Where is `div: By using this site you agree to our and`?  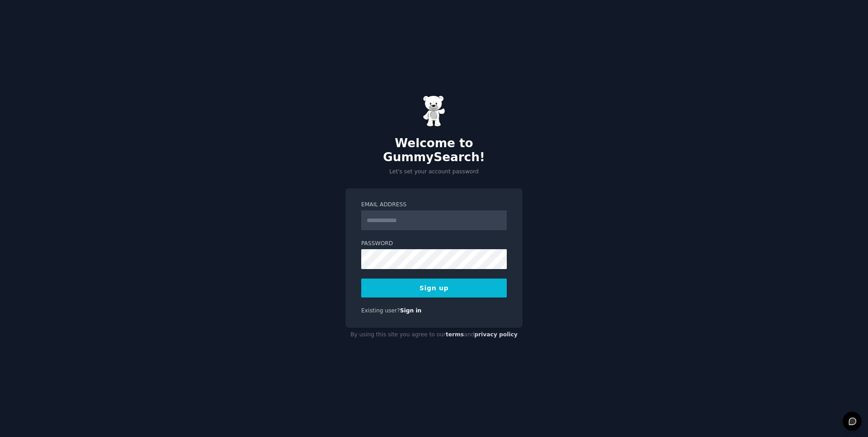
div: By using this site you agree to our and is located at coordinates (434, 335).